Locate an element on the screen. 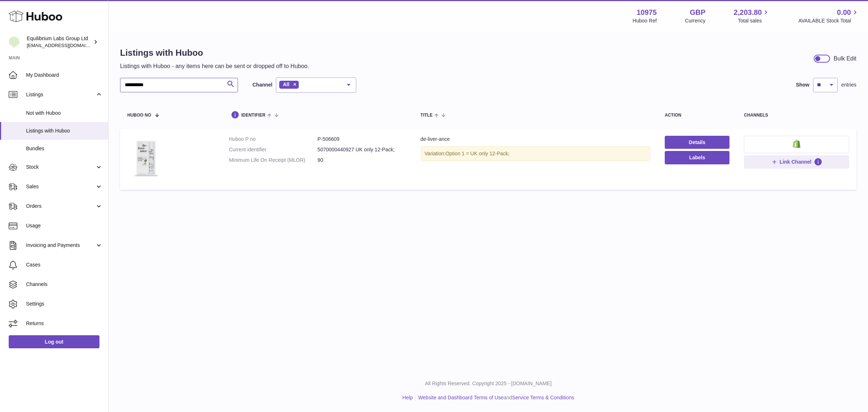  span: Cases is located at coordinates (65, 264).